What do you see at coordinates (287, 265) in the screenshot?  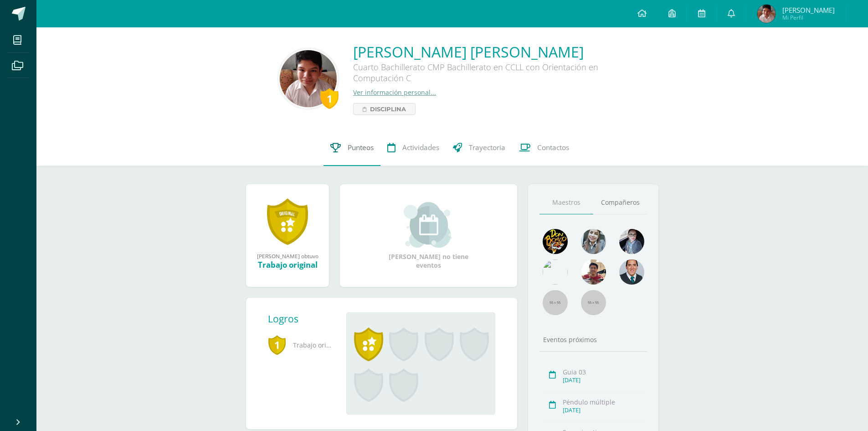 I see `div: Trabajo original` at bounding box center [287, 265].